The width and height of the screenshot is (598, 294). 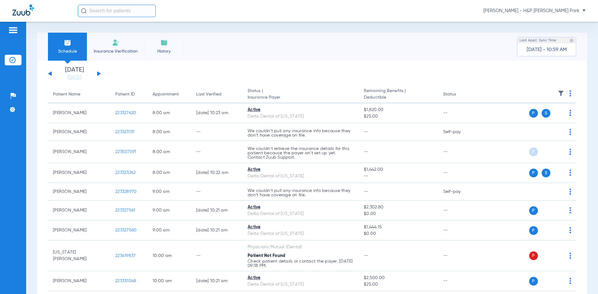 What do you see at coordinates (398, 207) in the screenshot?
I see `span: $2,302.80` at bounding box center [398, 207].